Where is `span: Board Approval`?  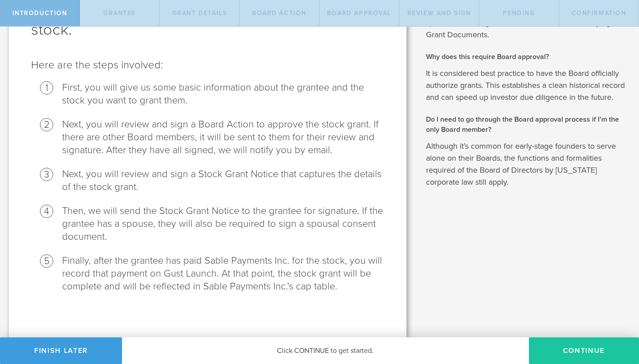
span: Board Approval is located at coordinates (359, 13).